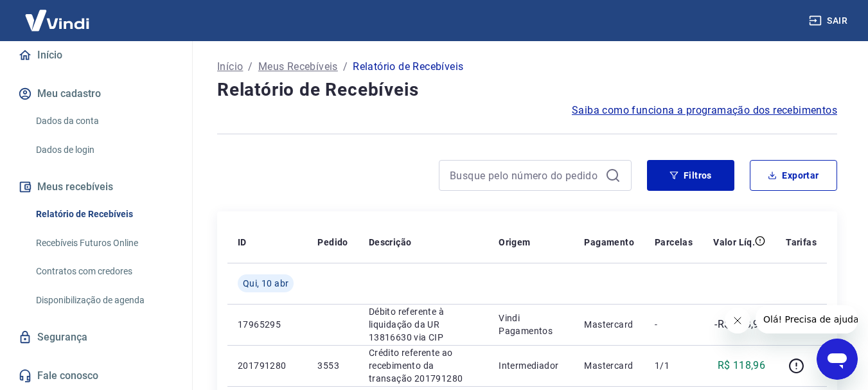 Image resolution: width=868 pixels, height=390 pixels. I want to click on p: Crédito referente ao recebimento da transação 201791280, so click(423, 366).